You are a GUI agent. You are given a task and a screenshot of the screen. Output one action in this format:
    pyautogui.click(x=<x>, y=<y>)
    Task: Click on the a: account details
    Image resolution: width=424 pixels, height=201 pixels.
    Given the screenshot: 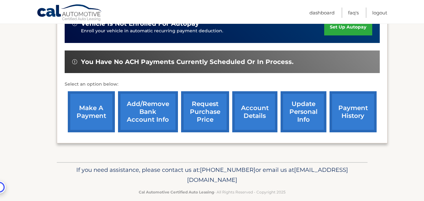 What is the action you would take?
    pyautogui.click(x=255, y=112)
    